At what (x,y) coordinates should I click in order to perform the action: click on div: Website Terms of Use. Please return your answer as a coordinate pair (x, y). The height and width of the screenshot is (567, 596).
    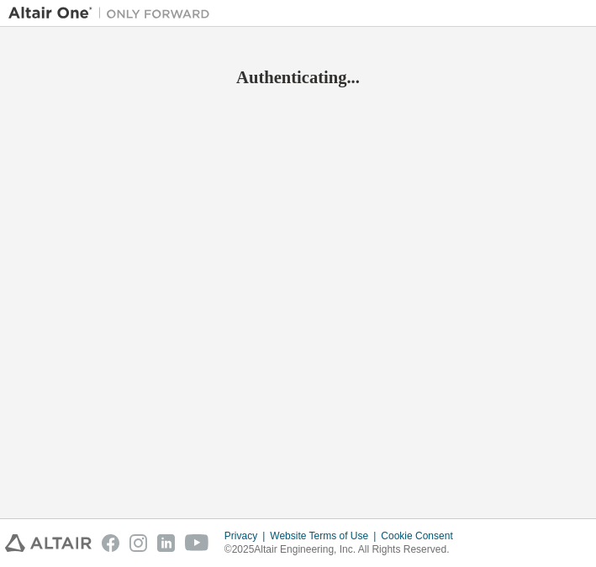
    Looking at the image, I should click on (325, 536).